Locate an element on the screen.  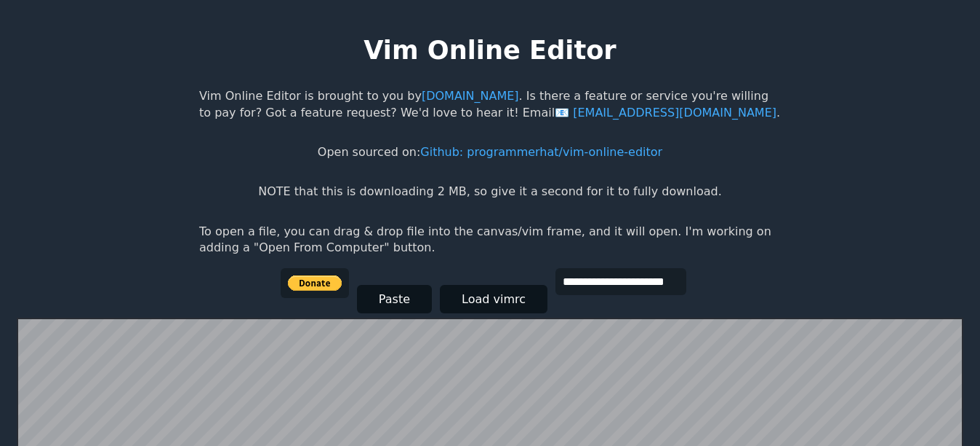
p: Vim Online Editor is brought to you by . Is there a feature or service you're willing to pay for?... is located at coordinates (490, 104).